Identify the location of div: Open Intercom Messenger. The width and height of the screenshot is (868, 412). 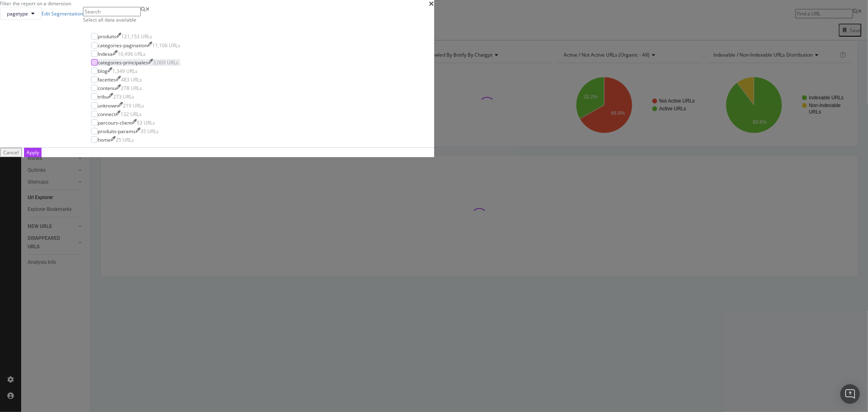
(850, 394).